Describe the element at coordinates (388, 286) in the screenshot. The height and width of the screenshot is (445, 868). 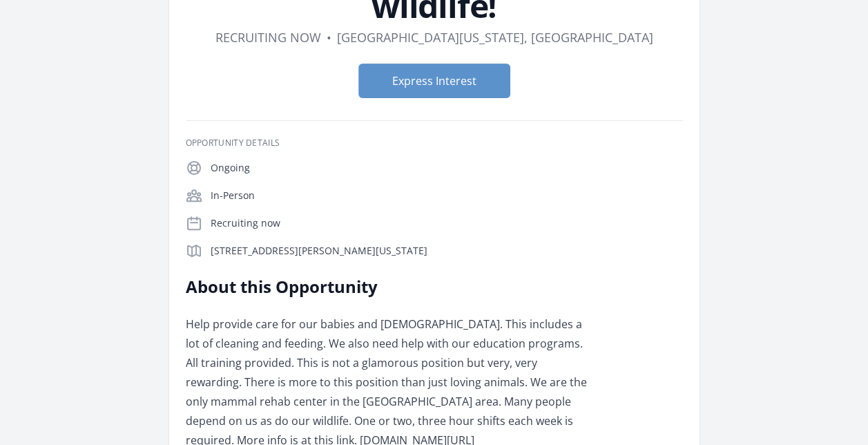
I see `h2: About this Opportunity` at that location.